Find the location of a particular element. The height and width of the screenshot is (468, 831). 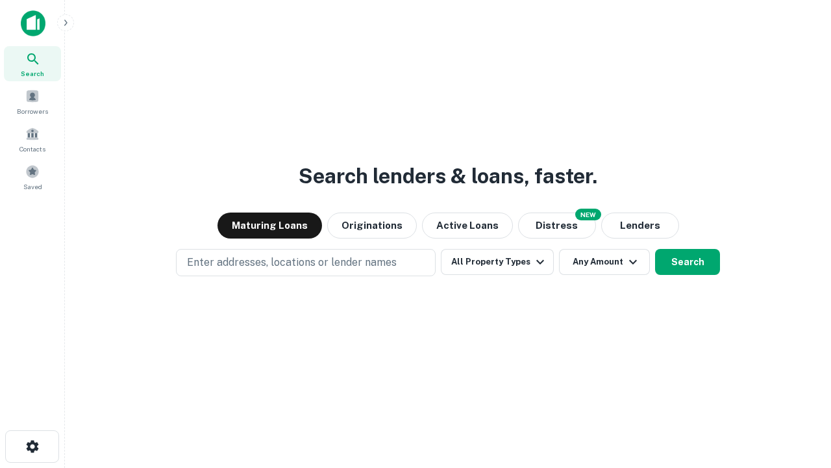

h3: Search lenders & loans, faster. is located at coordinates (448, 176).